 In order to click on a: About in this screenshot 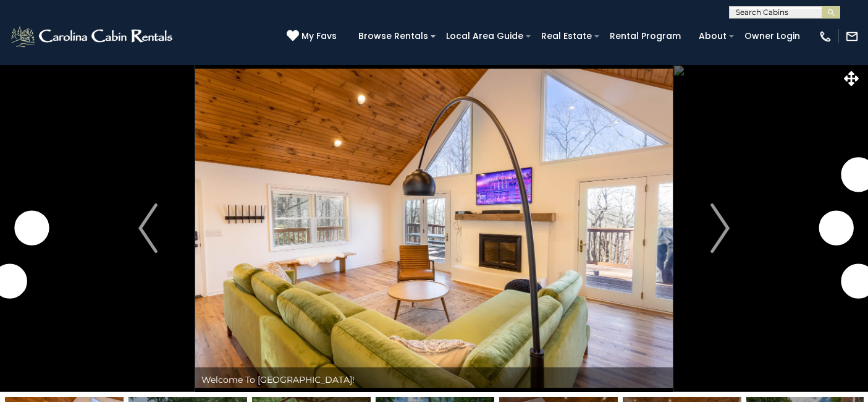, I will do `click(712, 36)`.